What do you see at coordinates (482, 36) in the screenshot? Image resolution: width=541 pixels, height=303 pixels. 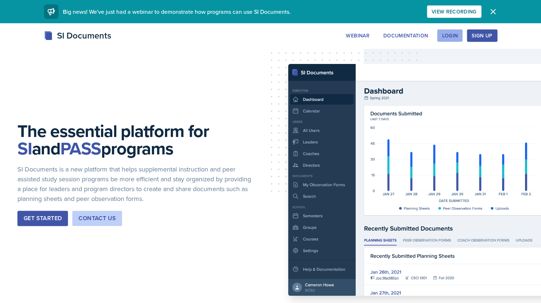 I see `div: Sign Up` at bounding box center [482, 36].